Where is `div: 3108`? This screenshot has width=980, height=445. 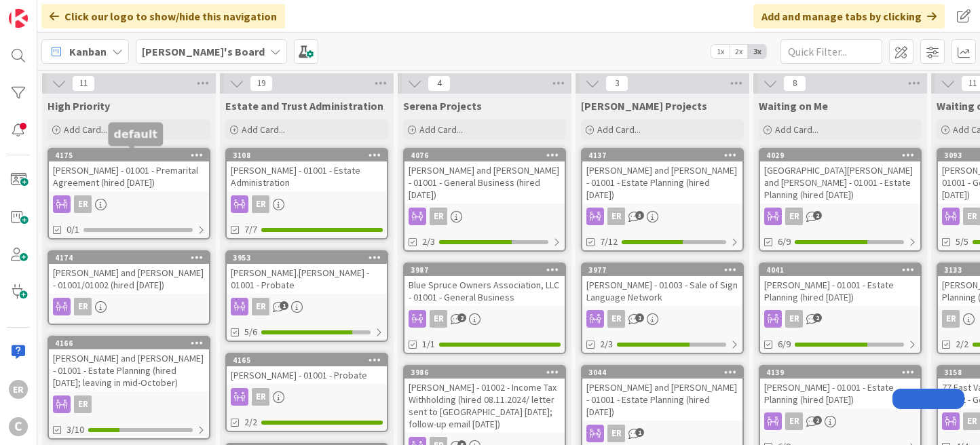 div: 3108 is located at coordinates (309, 155).